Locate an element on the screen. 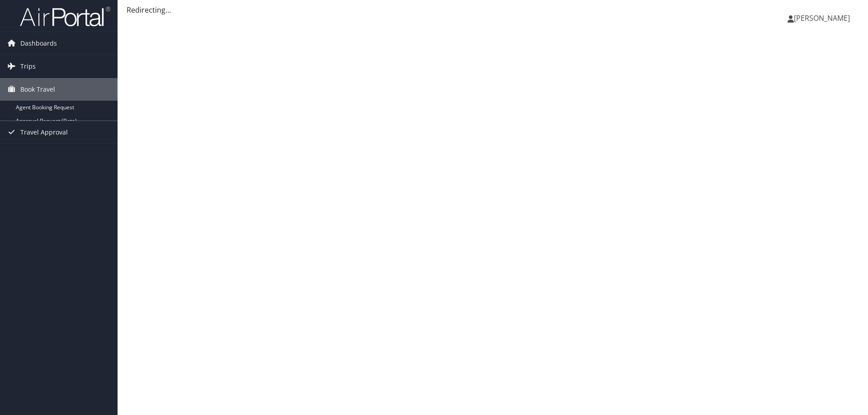 This screenshot has width=868, height=415. span: Travel Approval is located at coordinates (44, 133).